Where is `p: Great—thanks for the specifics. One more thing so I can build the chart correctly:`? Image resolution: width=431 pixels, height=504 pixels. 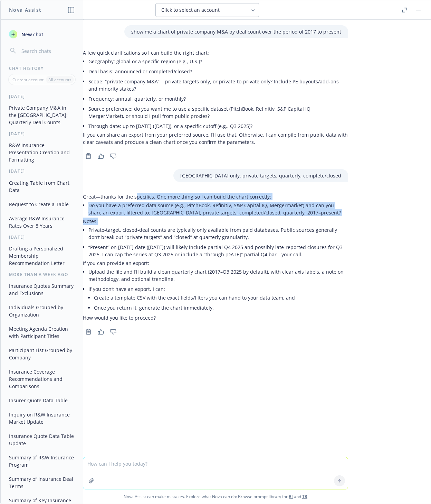
p: Great—thanks for the specifics. One more thing so I can build the chart correctly: is located at coordinates (216, 196).